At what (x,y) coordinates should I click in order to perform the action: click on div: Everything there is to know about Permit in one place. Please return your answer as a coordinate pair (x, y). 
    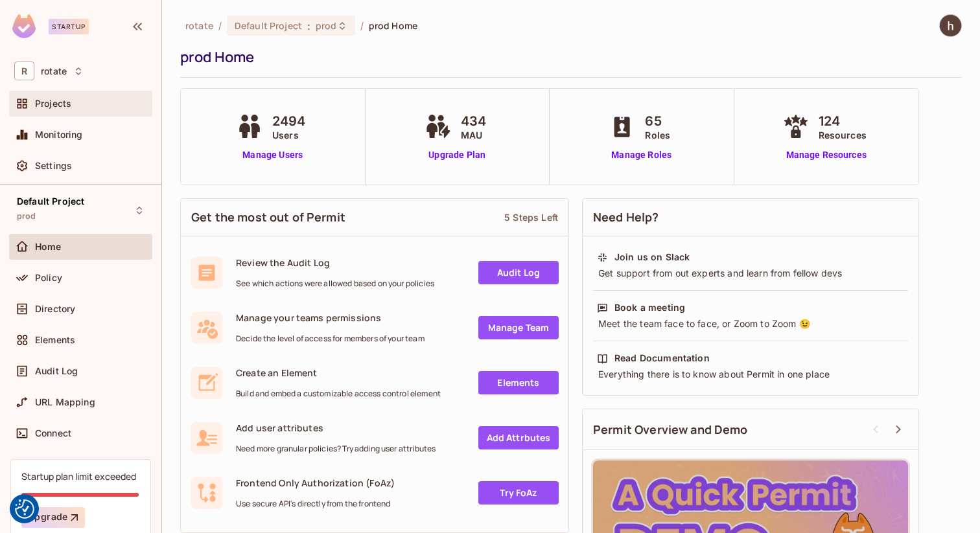
    Looking at the image, I should click on (751, 375).